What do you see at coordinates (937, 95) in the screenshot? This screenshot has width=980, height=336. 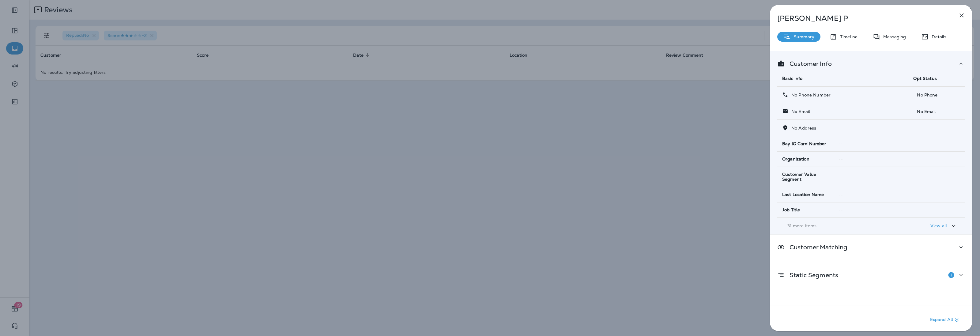 I see `p: No Phone` at bounding box center [937, 95].